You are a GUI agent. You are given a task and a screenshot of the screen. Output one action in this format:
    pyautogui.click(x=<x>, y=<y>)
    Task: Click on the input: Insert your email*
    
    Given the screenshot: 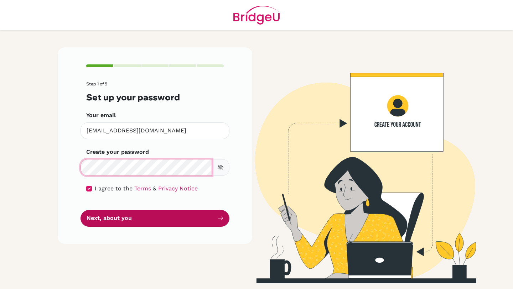 What is the action you would take?
    pyautogui.click(x=155, y=131)
    